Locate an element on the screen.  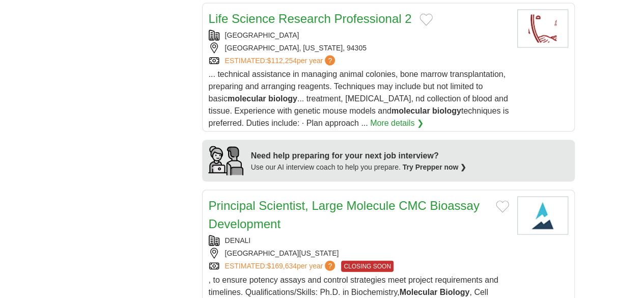
span: CLOSING SOON is located at coordinates (367, 266).